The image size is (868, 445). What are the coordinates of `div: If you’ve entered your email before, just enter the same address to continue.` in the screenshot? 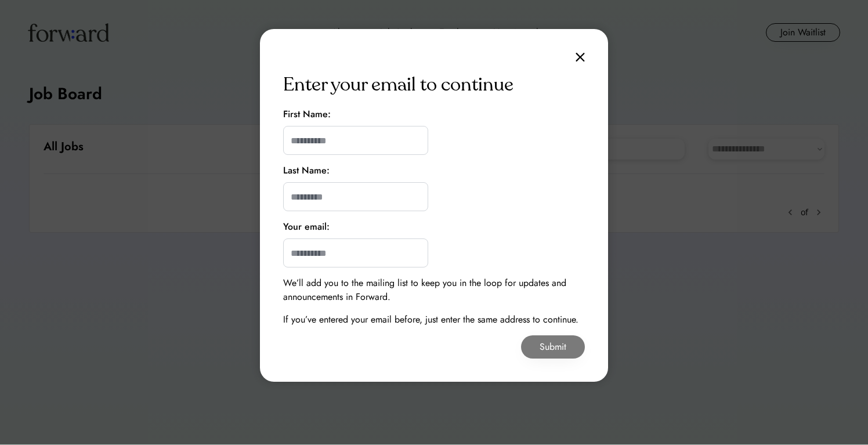 It's located at (431, 320).